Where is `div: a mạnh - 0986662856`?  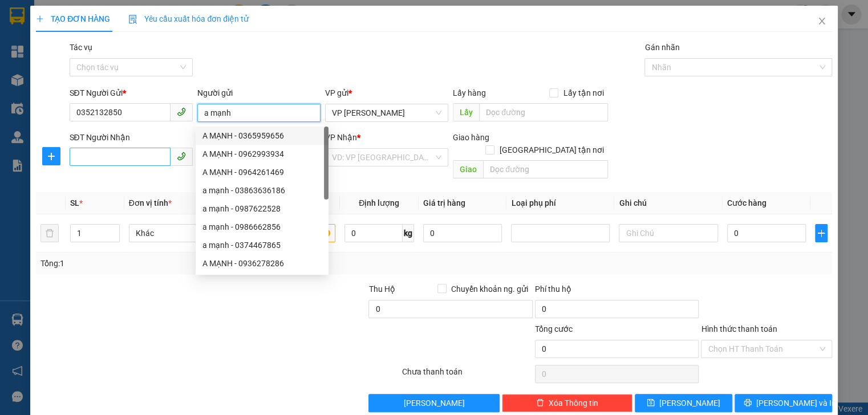
div: a mạnh - 0986662856 is located at coordinates (262, 227).